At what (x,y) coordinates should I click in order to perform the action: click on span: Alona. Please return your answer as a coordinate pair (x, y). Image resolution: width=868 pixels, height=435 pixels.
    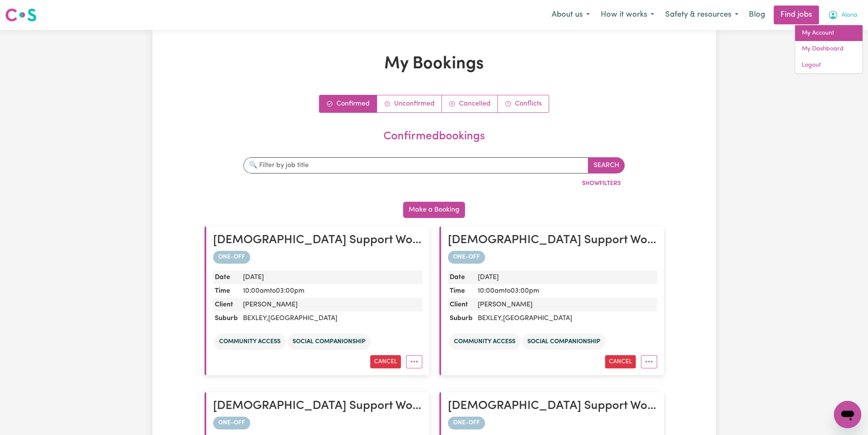
    Looking at the image, I should click on (850, 15).